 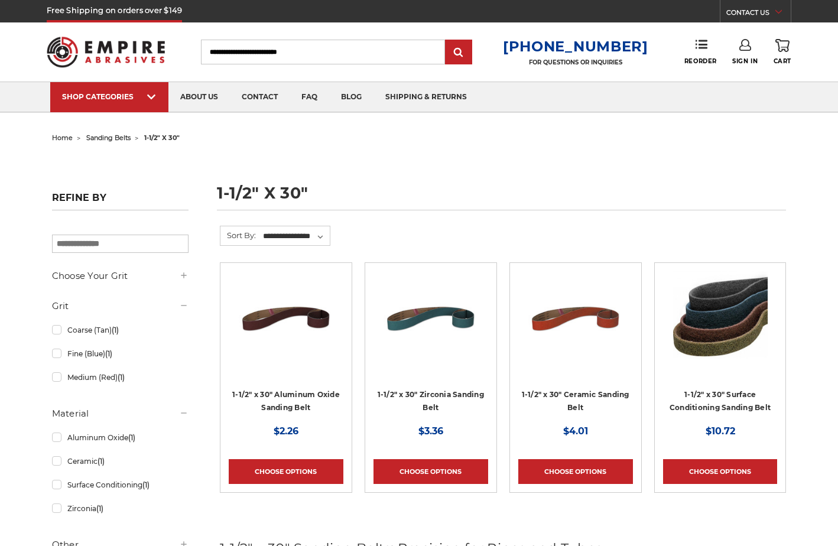 What do you see at coordinates (286, 329) in the screenshot?
I see `a: 1-1/2" x 30" Sanding Belt - Aluminum Oxide` at bounding box center [286, 329].